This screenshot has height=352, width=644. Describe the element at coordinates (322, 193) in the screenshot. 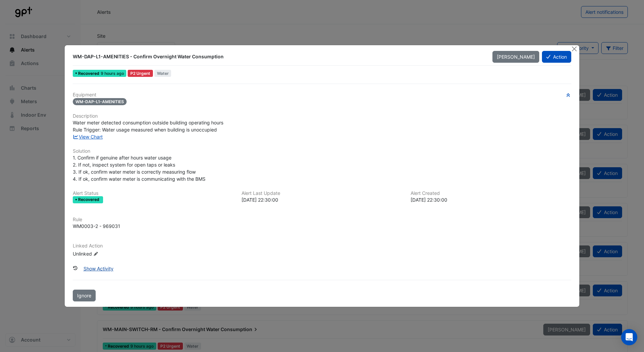

I see `h6: Alert Last Update` at that location.